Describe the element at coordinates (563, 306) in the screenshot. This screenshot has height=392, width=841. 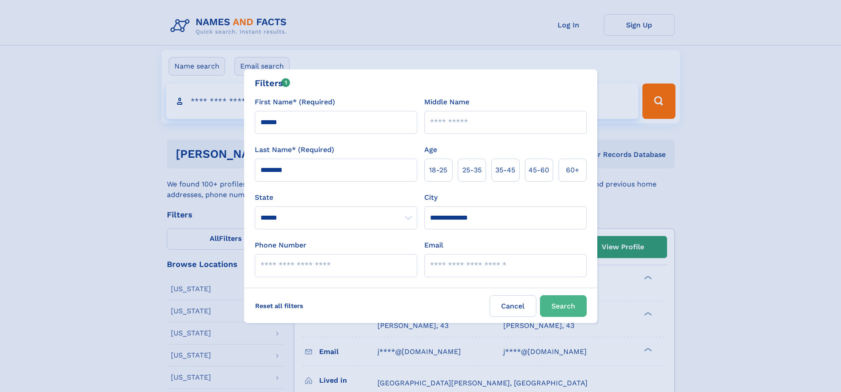
I see `button: Search` at that location.